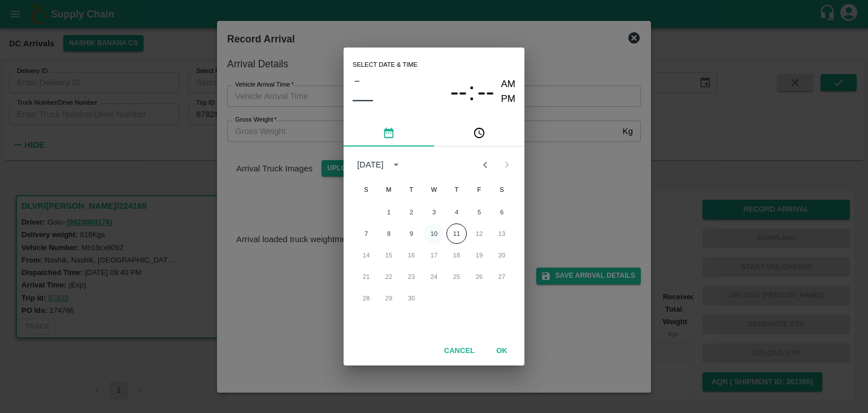 Image resolution: width=868 pixels, height=413 pixels. What do you see at coordinates (389, 190) in the screenshot?
I see `span: Monday` at bounding box center [389, 190].